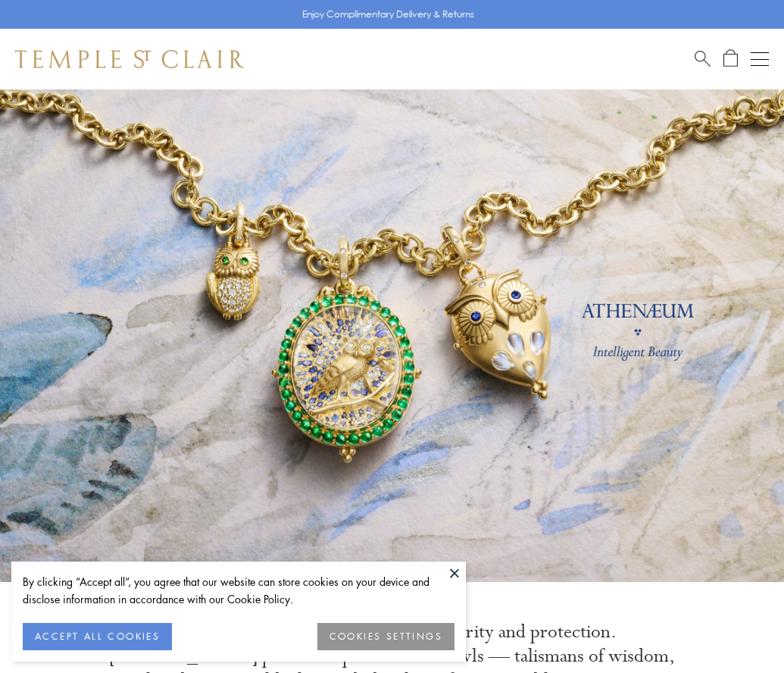 The image size is (784, 673). I want to click on button: COOKIES SETTINGS, so click(386, 637).